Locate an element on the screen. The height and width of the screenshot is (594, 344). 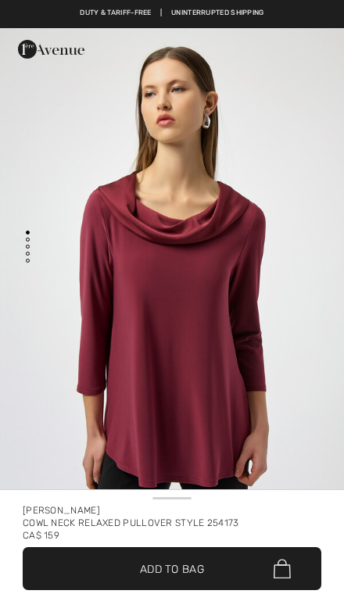
span: CA$ 159 is located at coordinates (41, 535).